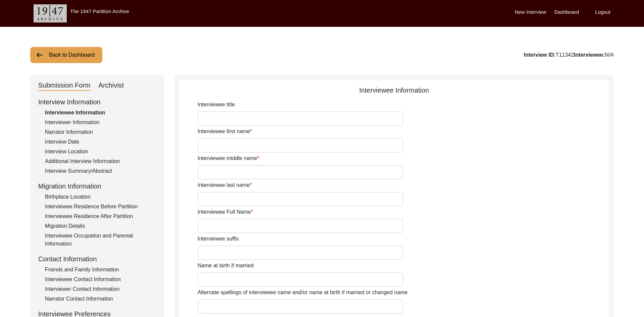  What do you see at coordinates (101, 240) in the screenshot?
I see `div: Interviewee Occupation and Parental Information` at bounding box center [101, 240].